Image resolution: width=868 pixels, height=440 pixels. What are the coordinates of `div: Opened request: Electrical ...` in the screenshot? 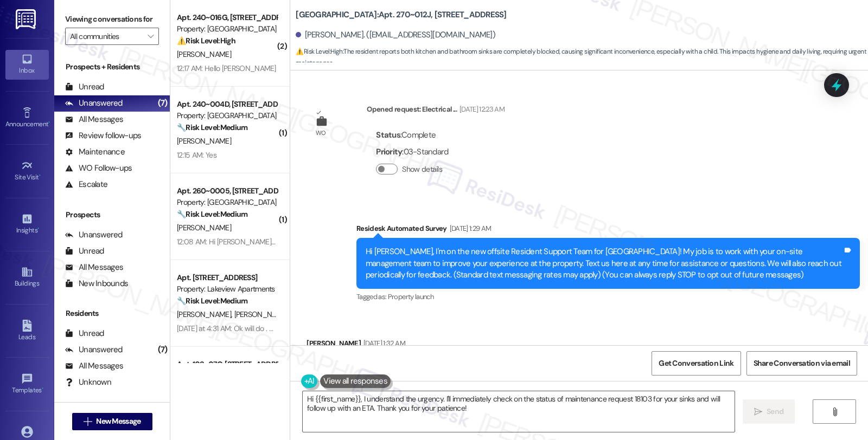 It's located at (435, 111).